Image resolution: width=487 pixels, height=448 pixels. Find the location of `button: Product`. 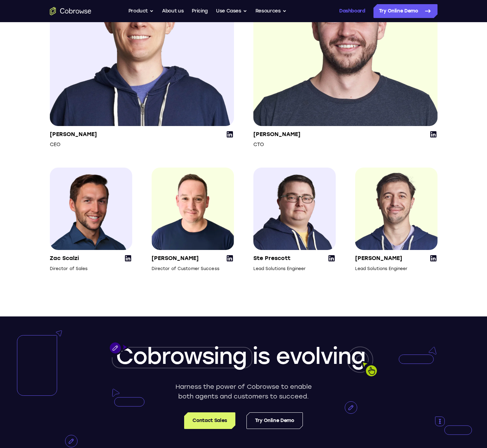

button: Product is located at coordinates (141, 11).